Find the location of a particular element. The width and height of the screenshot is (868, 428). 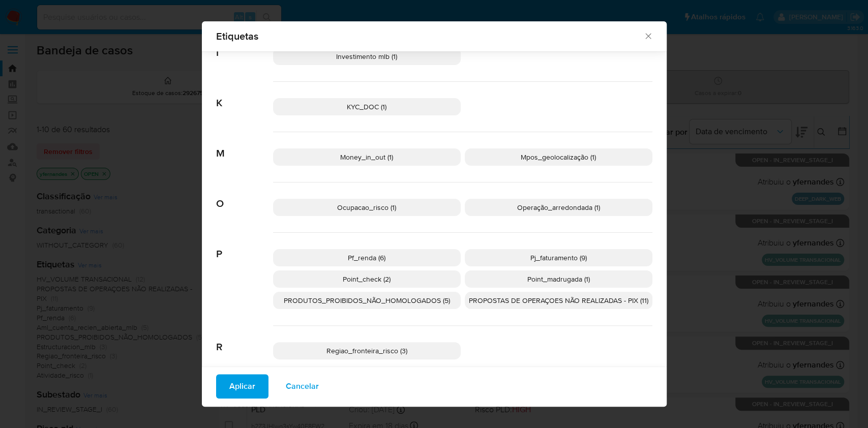

span: O is located at coordinates (245, 197).